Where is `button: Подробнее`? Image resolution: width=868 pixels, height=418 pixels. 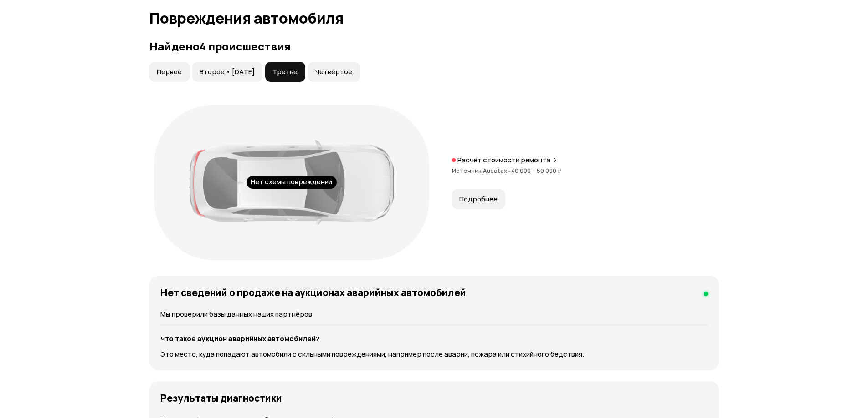 button: Подробнее is located at coordinates (478, 199).